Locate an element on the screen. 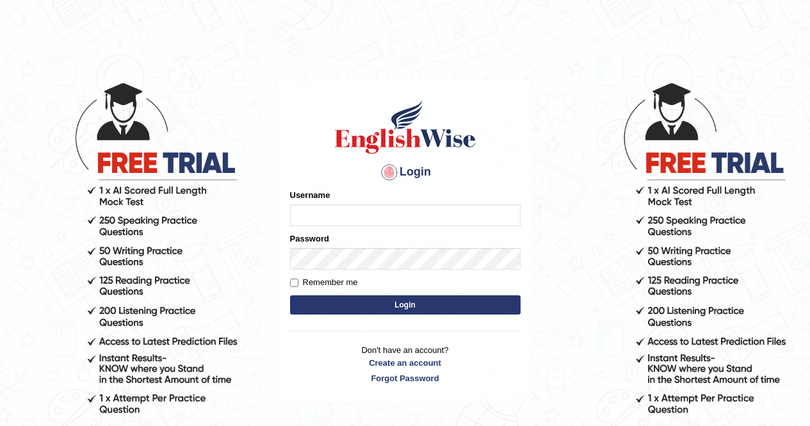 The width and height of the screenshot is (810, 426). button: Login is located at coordinates (405, 305).